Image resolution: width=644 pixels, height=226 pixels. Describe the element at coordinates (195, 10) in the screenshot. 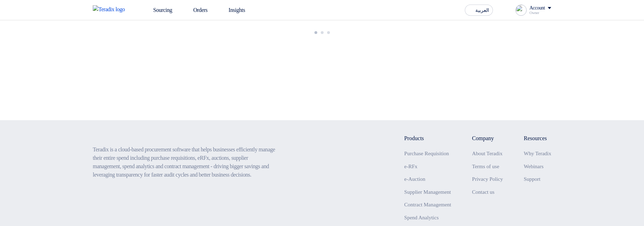

I see `a: Orders` at that location.